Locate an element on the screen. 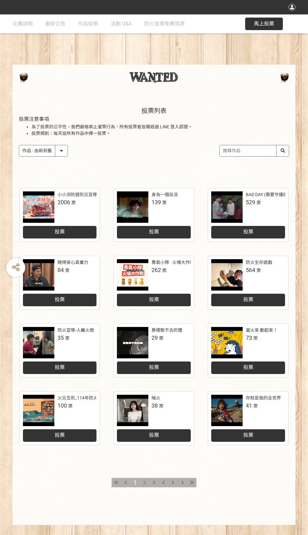 The height and width of the screenshot is (535, 308). button: 馬上投票 is located at coordinates (264, 24).